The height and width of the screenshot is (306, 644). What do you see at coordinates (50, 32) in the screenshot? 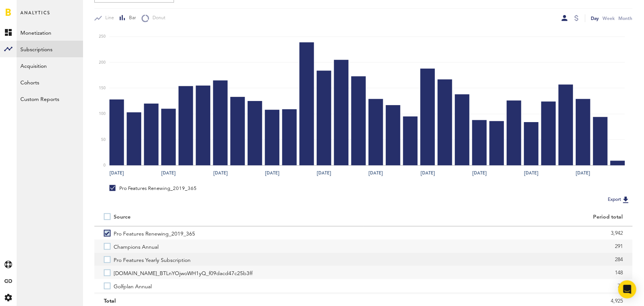
I see `a: Monetization` at bounding box center [50, 32].